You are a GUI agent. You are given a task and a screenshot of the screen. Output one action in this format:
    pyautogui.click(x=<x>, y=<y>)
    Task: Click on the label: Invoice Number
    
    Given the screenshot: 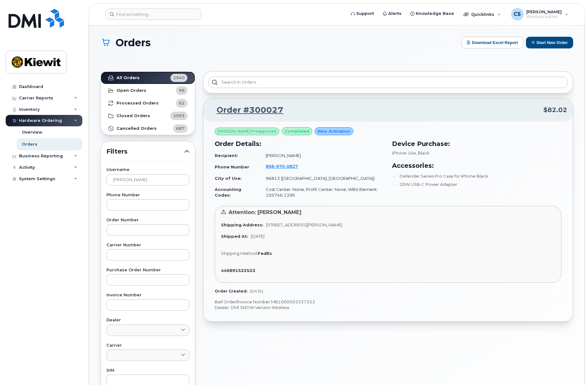 What is the action you would take?
    pyautogui.click(x=148, y=295)
    